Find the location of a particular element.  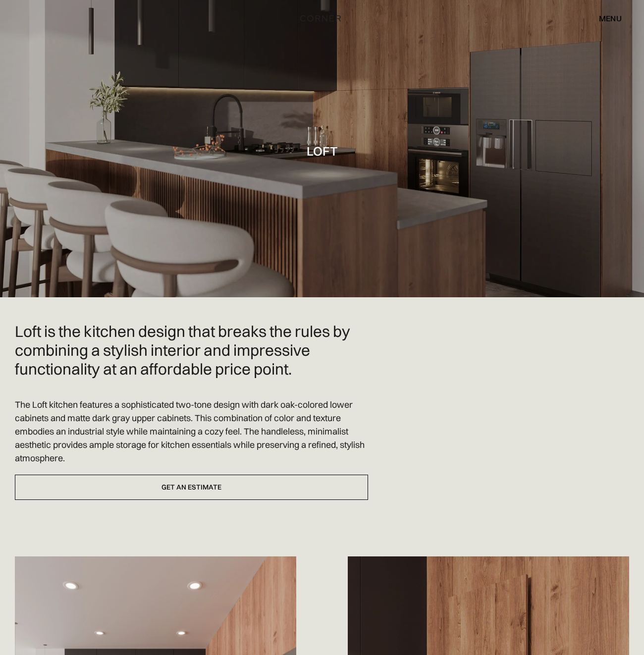

p: The Loft kitchen features a sophisticated two-tone design with dark oak-colored lower cabinets an... is located at coordinates (191, 431).